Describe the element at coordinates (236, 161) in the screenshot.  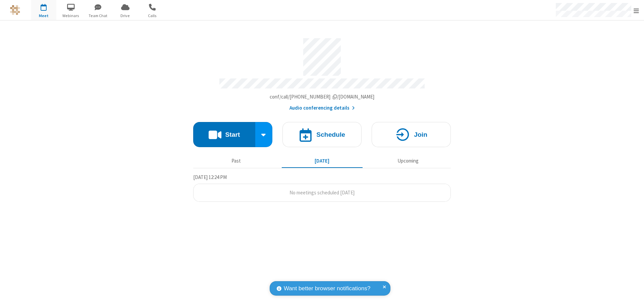
I see `button: Past` at that location.